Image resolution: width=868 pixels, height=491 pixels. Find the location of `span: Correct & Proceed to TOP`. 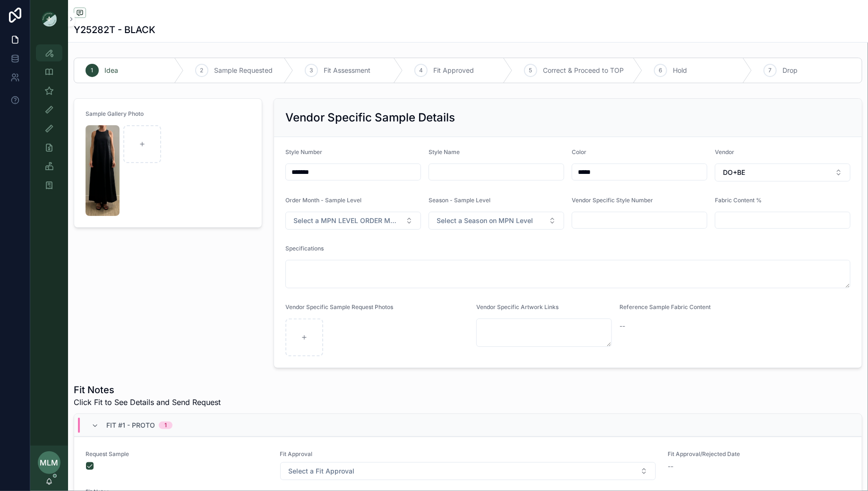

span: Correct & Proceed to TOP is located at coordinates (583, 70).